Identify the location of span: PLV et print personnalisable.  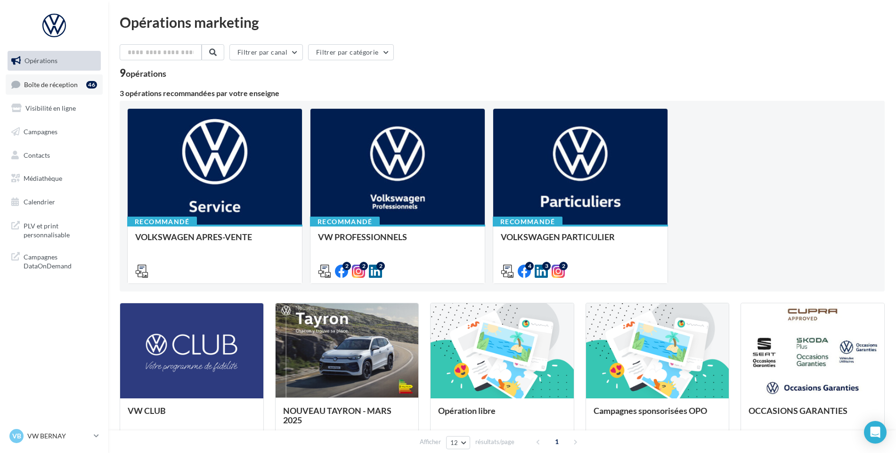
(60, 229).